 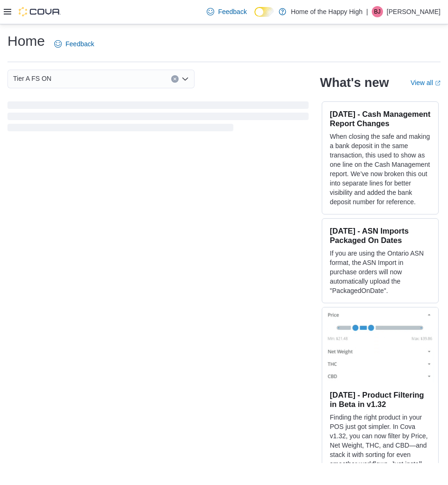 I want to click on img: Cova, so click(x=40, y=11).